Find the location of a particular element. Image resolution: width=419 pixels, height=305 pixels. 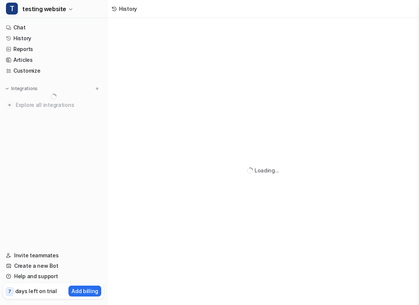

span: testing website is located at coordinates (44, 9).